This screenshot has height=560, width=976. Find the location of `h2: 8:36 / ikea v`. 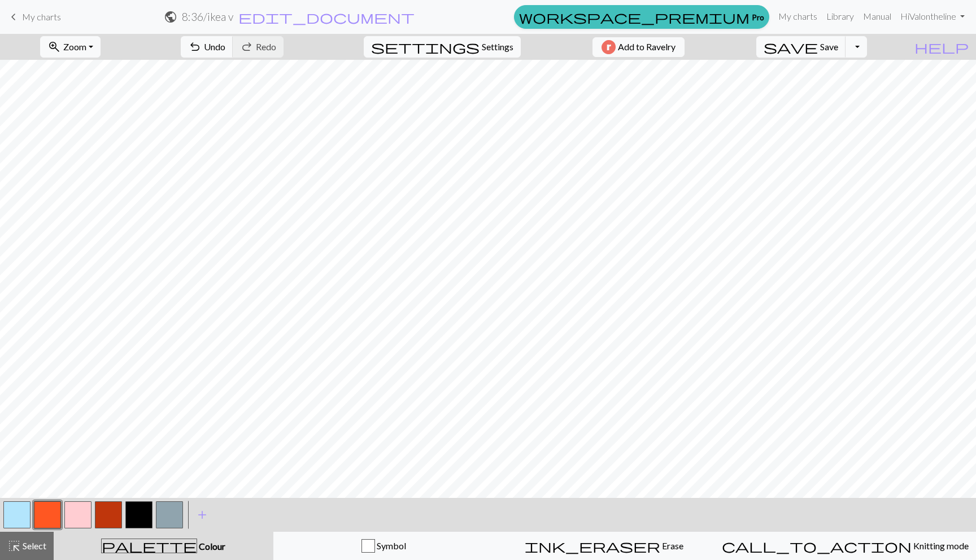

h2: 8:36 / ikea v is located at coordinates (207, 16).